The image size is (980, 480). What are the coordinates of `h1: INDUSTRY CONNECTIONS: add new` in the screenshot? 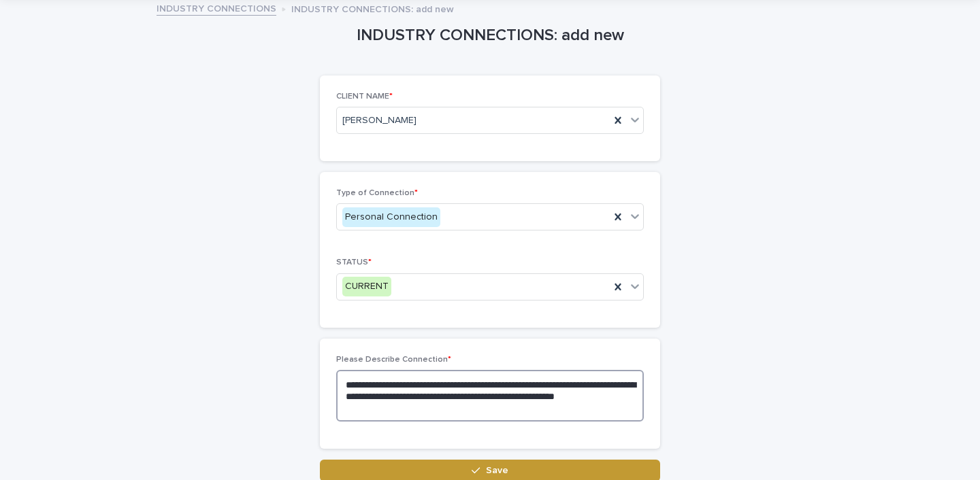 It's located at (490, 36).